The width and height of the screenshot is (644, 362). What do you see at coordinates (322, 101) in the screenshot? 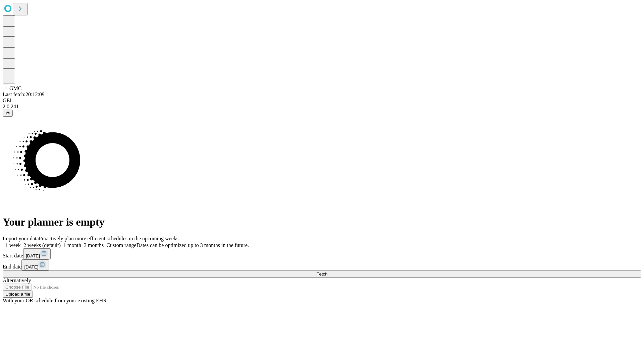
I see `div: GEI` at bounding box center [322, 101].